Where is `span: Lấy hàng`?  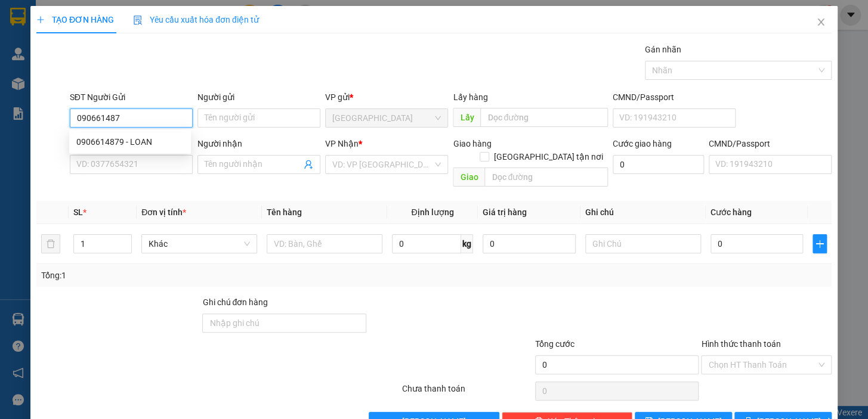
span: Lấy hàng is located at coordinates (470, 97).